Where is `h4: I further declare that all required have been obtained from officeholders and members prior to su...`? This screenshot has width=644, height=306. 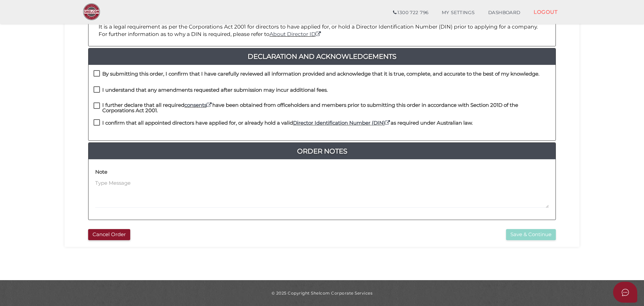 h4: I further declare that all required have been obtained from officeholders and members prior to su... is located at coordinates (326, 108).